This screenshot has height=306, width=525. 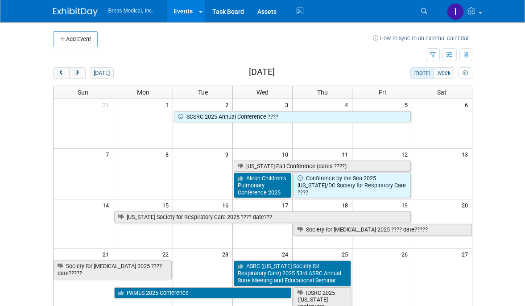 What do you see at coordinates (77, 73) in the screenshot?
I see `button: next` at bounding box center [77, 73].